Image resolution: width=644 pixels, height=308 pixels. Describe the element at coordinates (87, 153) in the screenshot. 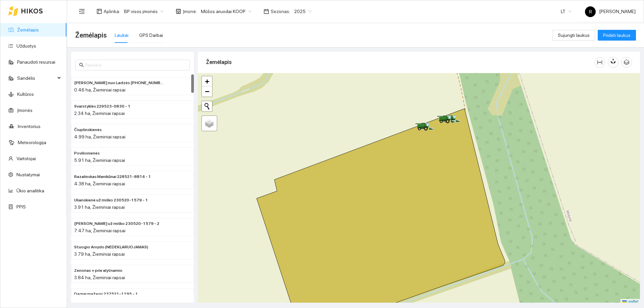

I see `span: Povilionienės` at that location.